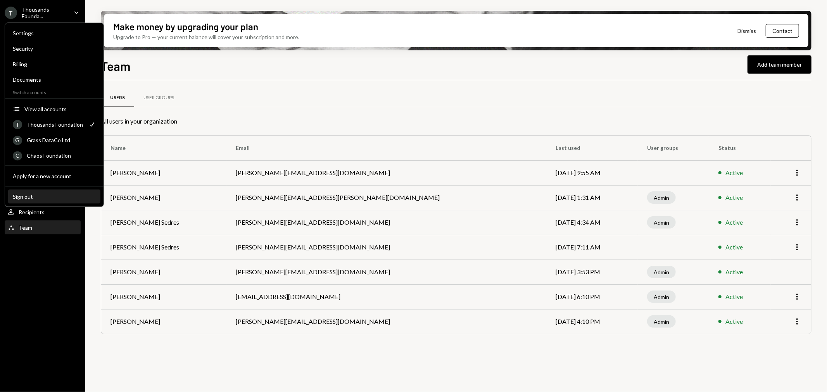 This screenshot has height=392, width=827. Describe the element at coordinates (186, 26) in the screenshot. I see `div: Make money by upgrading your plan` at that location.